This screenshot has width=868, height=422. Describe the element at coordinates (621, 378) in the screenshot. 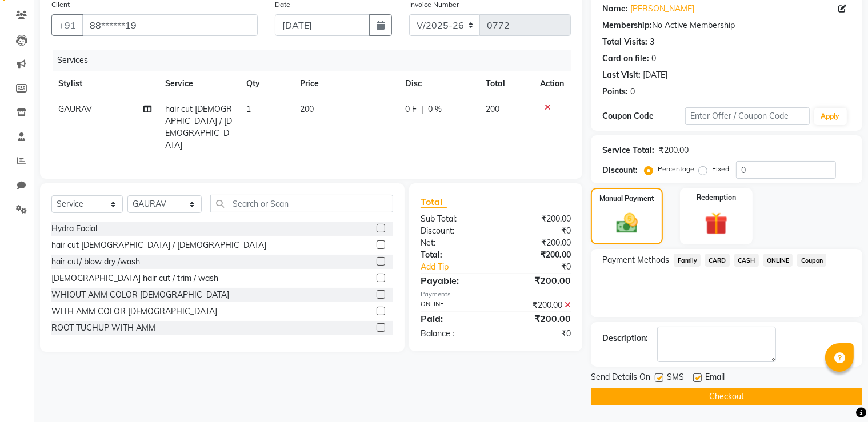

I see `span: Send Details On` at that location.